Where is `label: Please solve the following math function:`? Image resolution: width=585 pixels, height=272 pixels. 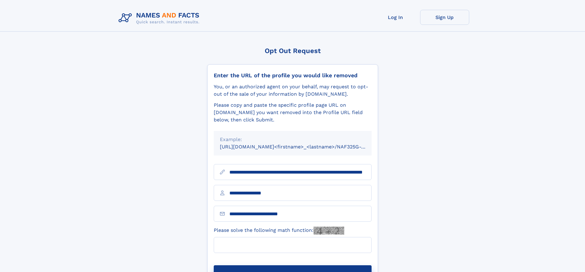 label: Please solve the following math function: is located at coordinates (279, 231).